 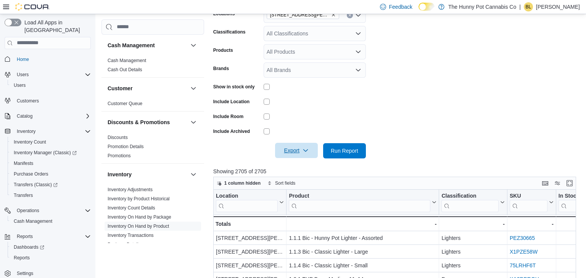 What do you see at coordinates (249, 224) in the screenshot?
I see `div: Totals` at bounding box center [249, 224].